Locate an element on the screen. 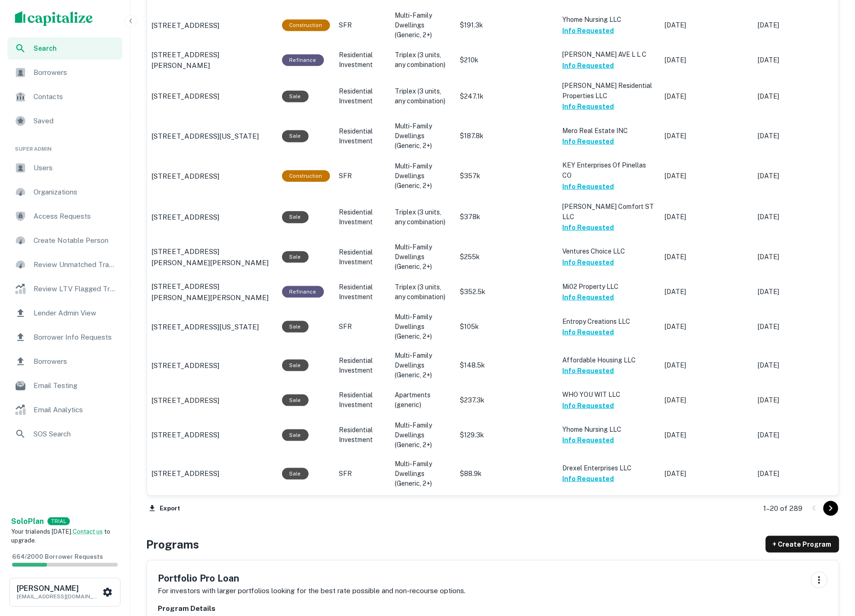 The width and height of the screenshot is (855, 616). p: SFR is located at coordinates (362, 176).